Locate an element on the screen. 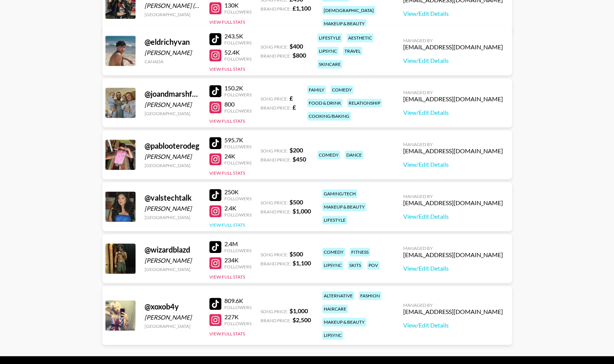 This screenshot has width=614, height=364. strong: $ 200 is located at coordinates (296, 150).